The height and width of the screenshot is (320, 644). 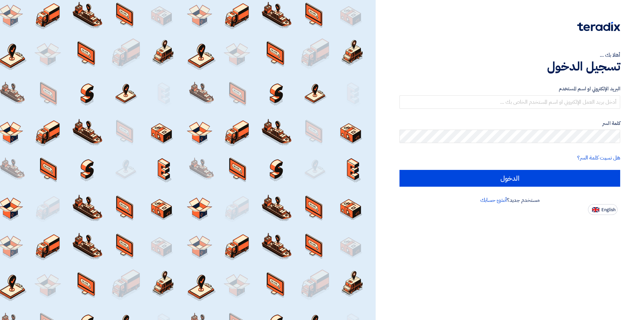 I want to click on div: أهلا بك ..., so click(x=510, y=55).